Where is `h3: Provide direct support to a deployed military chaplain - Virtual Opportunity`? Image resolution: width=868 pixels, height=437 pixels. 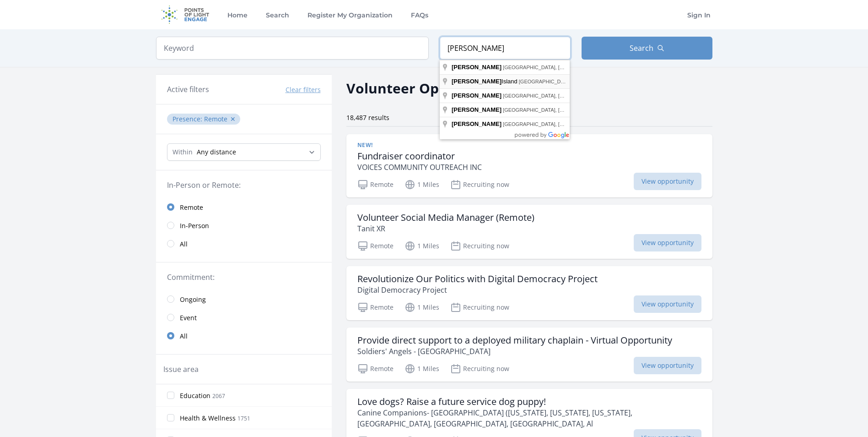 h3: Provide direct support to a deployed military chaplain - Virtual Opportunity is located at coordinates (515, 340).